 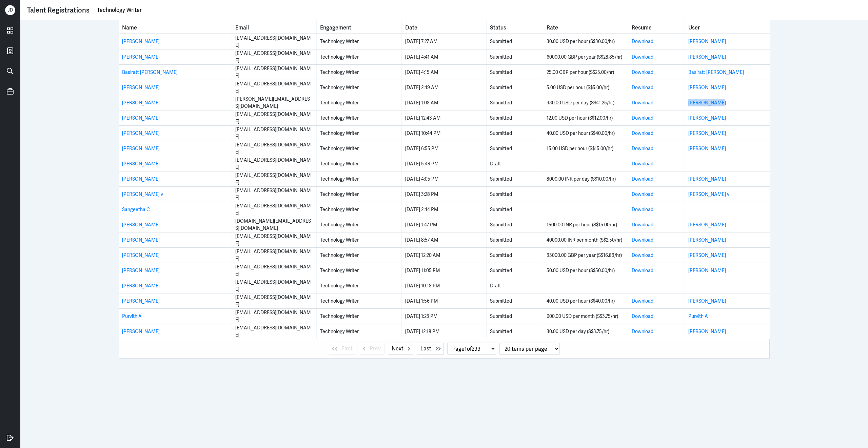 What do you see at coordinates (585, 240) in the screenshot?
I see `div: 40000.00 INR per month (S$2.50/hr)` at bounding box center [585, 240].